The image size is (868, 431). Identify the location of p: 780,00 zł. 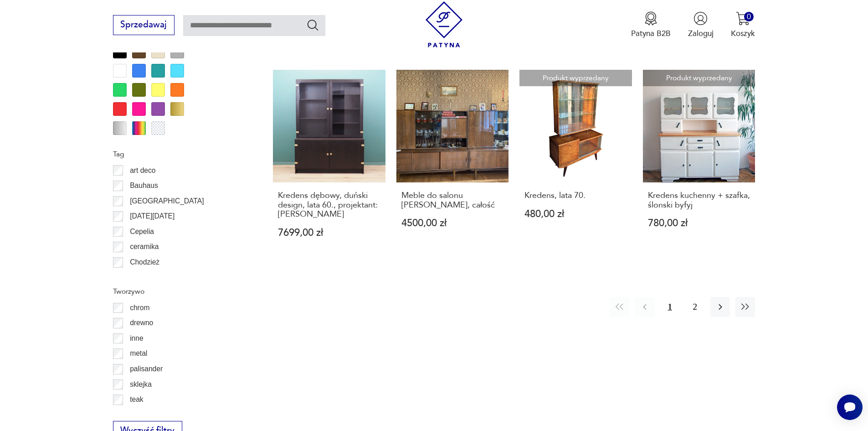
(699, 223).